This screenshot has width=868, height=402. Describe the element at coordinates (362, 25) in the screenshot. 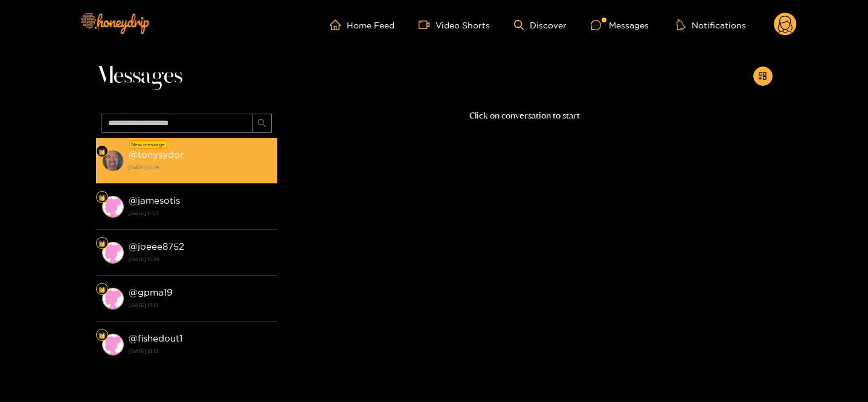

I see `a: Home Feed` at that location.